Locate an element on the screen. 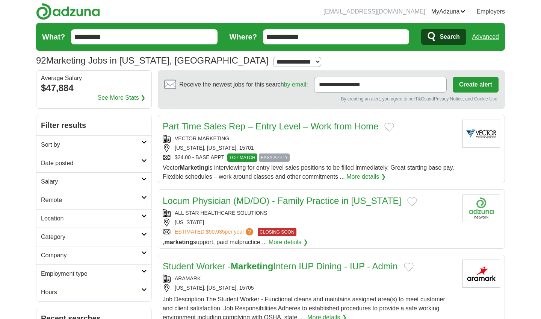 This screenshot has height=319, width=541. a: VECTOR MARKETING is located at coordinates (202, 138).